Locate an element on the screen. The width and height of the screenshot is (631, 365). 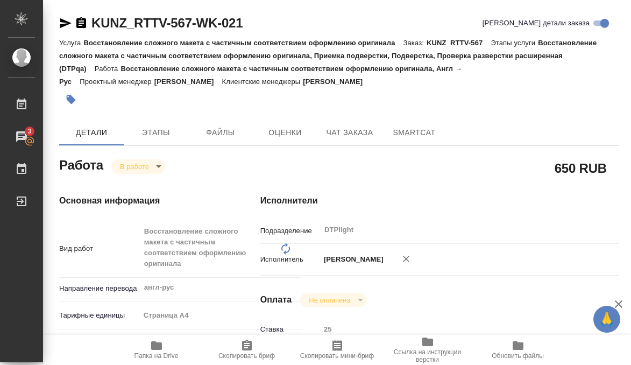
p: Исполнитель is located at coordinates (290, 259).